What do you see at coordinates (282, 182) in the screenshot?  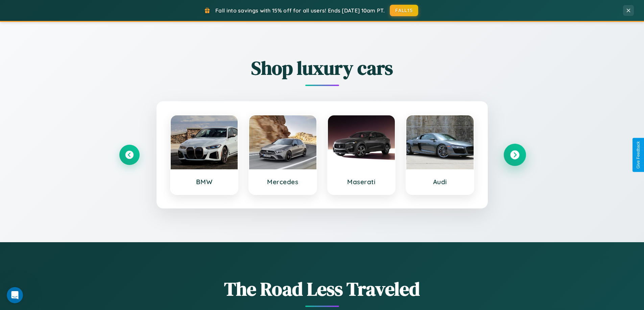 I see `h3: Mercedes` at bounding box center [282, 182].